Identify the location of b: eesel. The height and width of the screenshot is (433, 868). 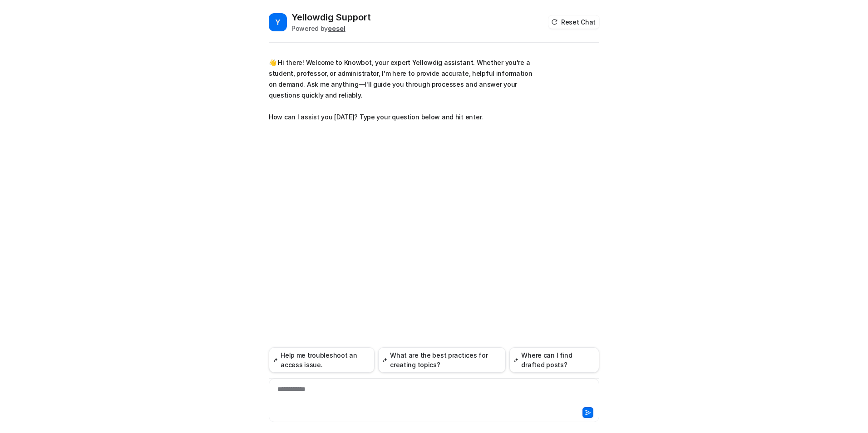
(336, 28).